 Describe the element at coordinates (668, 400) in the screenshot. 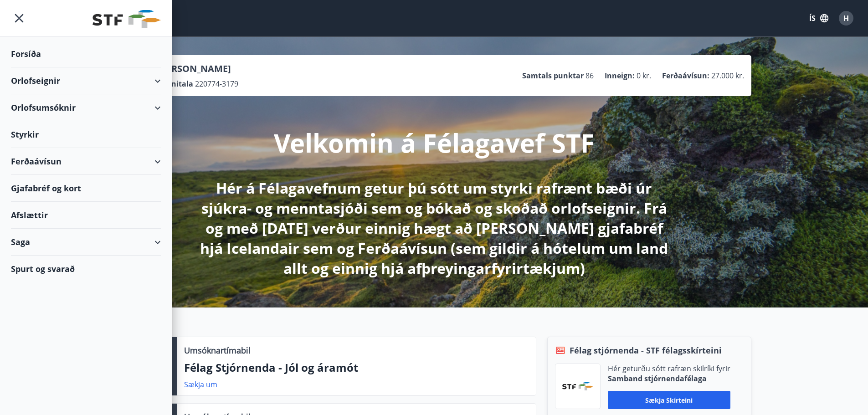

I see `button: Sækja skírteini` at that location.